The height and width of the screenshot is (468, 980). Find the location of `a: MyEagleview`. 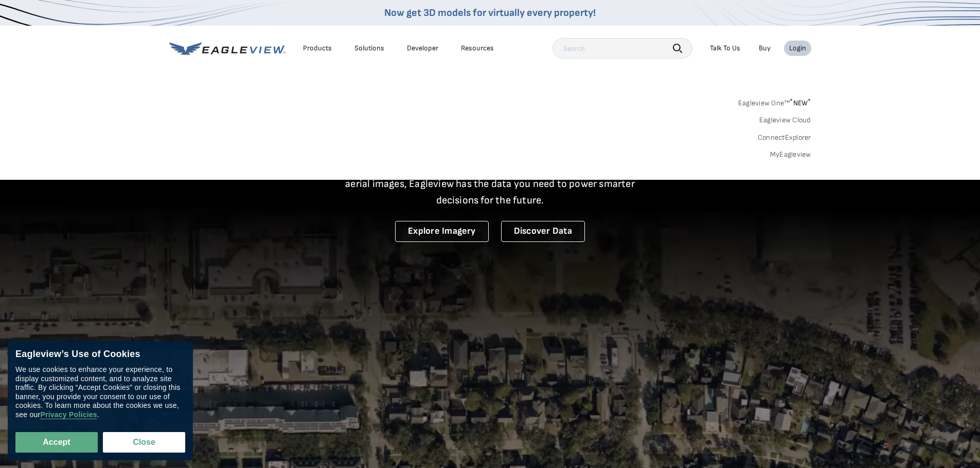

a: MyEagleview is located at coordinates (791, 154).